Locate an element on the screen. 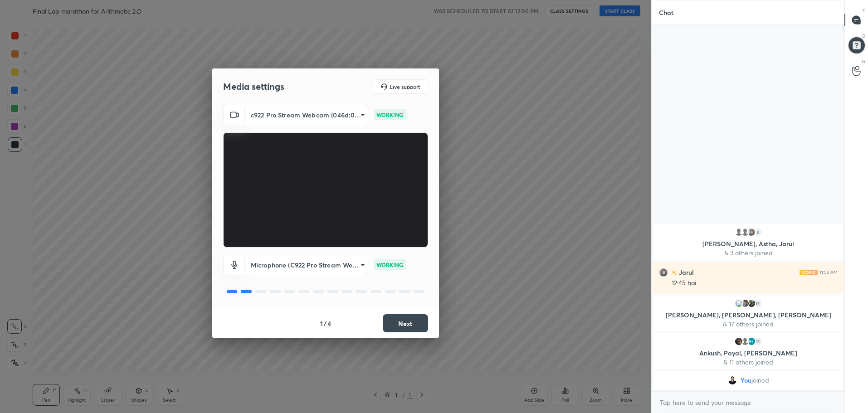 The image size is (868, 413). h6: Jarul is located at coordinates (685, 272).